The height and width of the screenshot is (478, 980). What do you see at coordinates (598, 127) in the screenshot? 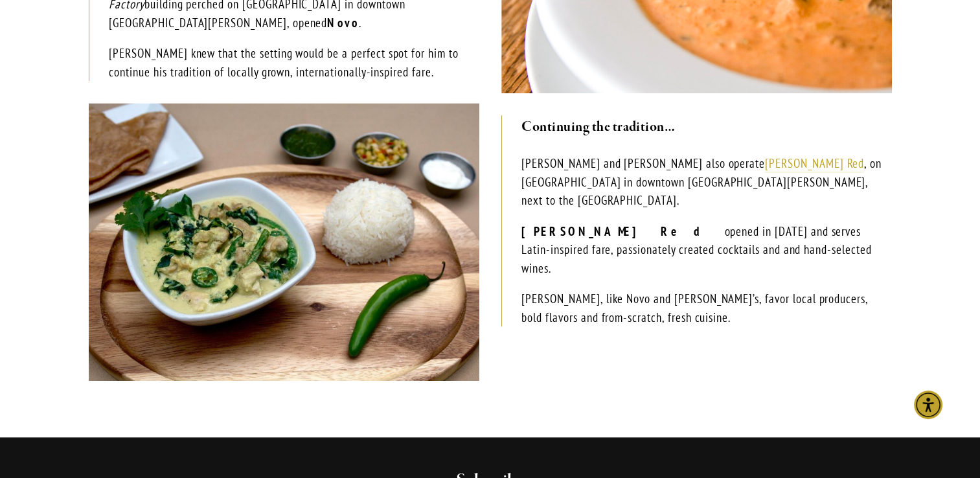
I see `strong: Continuing the tradition…` at bounding box center [598, 127].